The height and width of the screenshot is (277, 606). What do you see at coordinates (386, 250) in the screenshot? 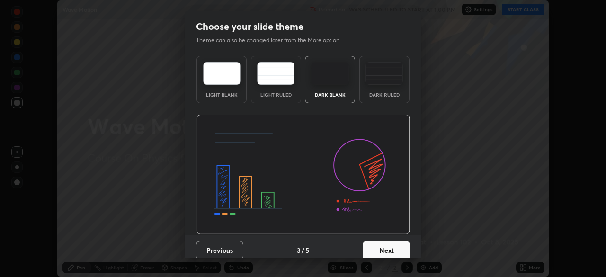
I see `button: Next` at bounding box center [386, 250].